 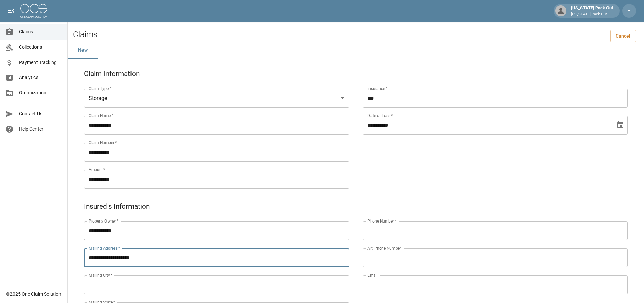 I want to click on label: Mailing City, so click(x=100, y=275).